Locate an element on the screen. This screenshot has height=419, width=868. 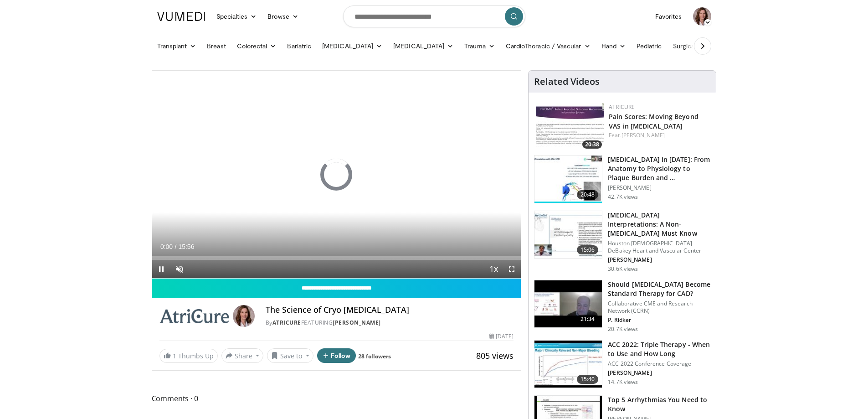
a: Hand is located at coordinates (613, 46).